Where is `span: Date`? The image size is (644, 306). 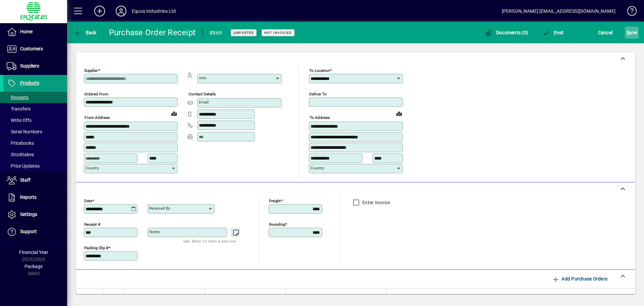 span: Date is located at coordinates (110, 296).